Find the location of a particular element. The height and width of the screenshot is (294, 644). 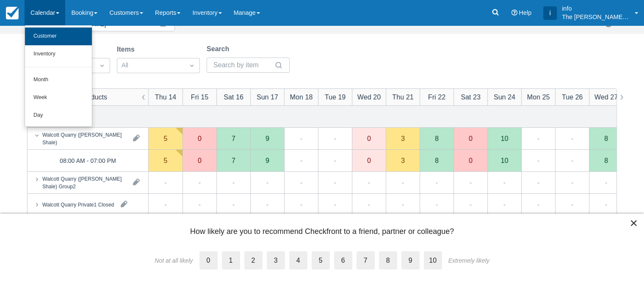

a: Inventory is located at coordinates (59, 54).